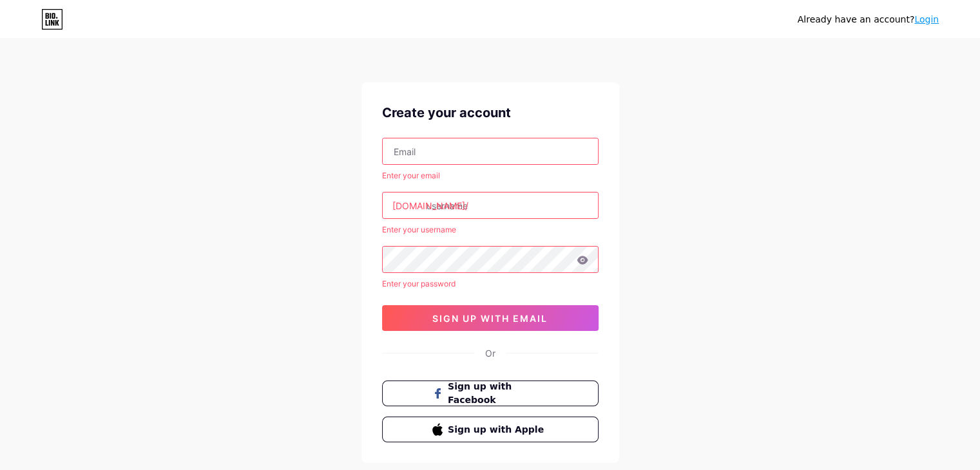 Image resolution: width=980 pixels, height=470 pixels. What do you see at coordinates (927, 19) in the screenshot?
I see `a: Login` at bounding box center [927, 19].